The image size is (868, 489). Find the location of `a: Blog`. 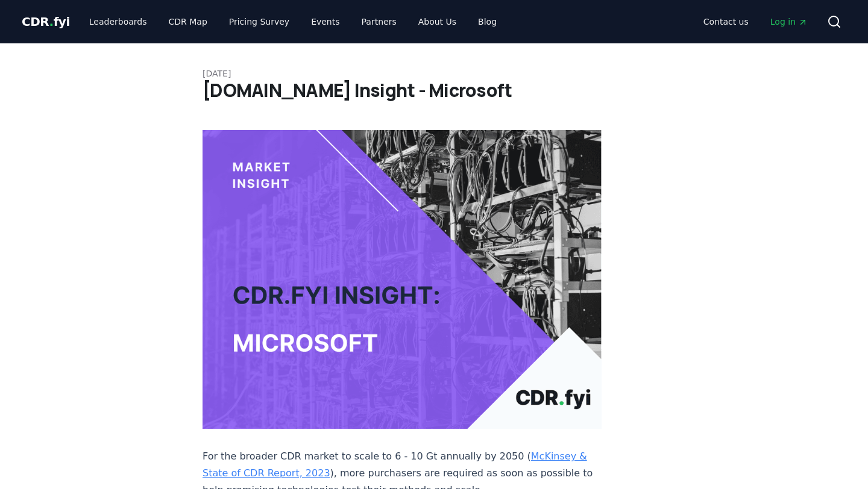

a: Blog is located at coordinates (487, 22).